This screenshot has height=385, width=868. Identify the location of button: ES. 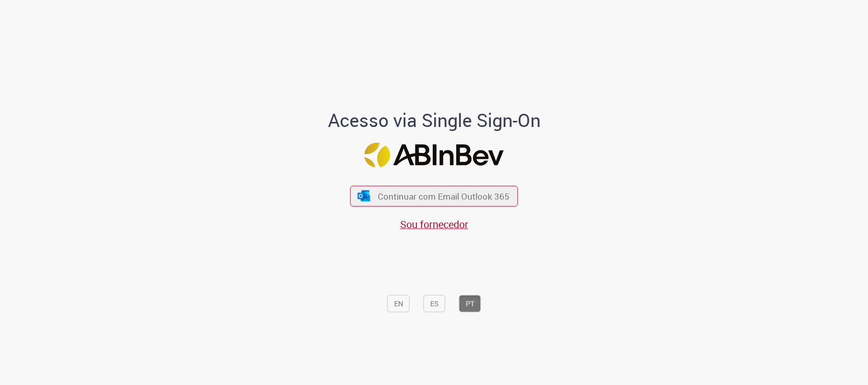
(434, 304).